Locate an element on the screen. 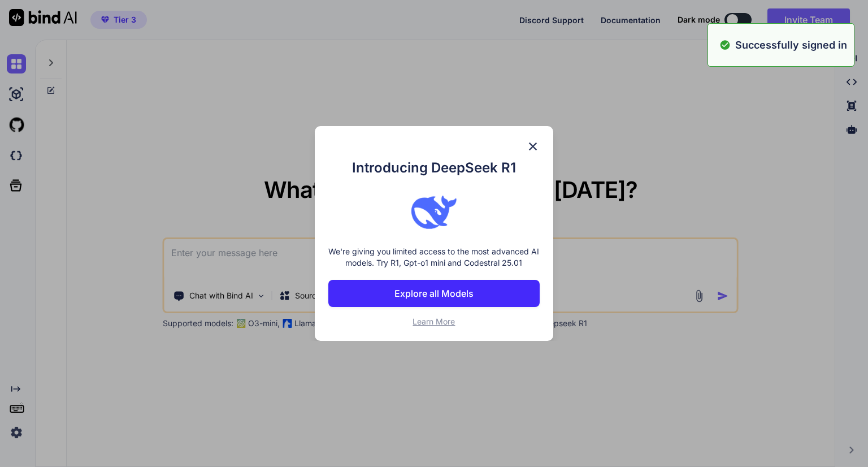  img: alert is located at coordinates (725, 45).